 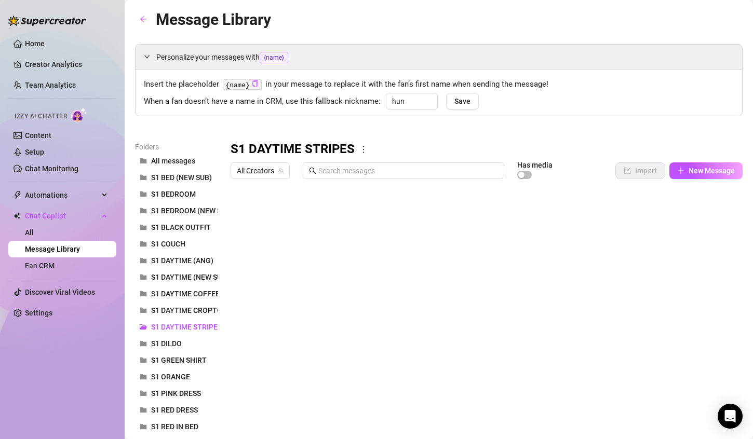 What do you see at coordinates (52, 249) in the screenshot?
I see `a: Message Library` at bounding box center [52, 249].